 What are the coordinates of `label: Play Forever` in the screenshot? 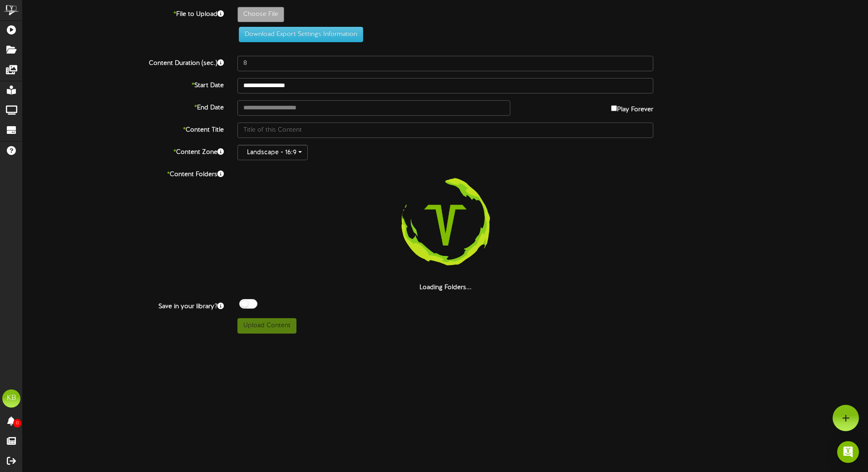 It's located at (632, 107).